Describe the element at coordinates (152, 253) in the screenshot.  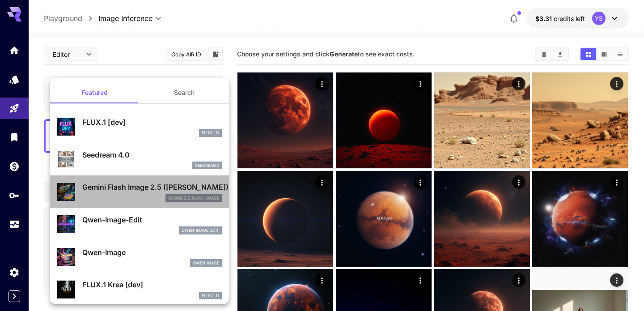
I see `p: Qwen-Image` at that location.